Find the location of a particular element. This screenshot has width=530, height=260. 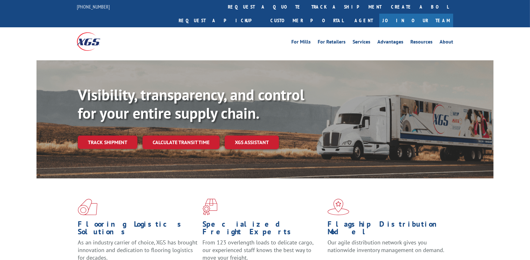

img: xgs-icon-focused-on-flooring-red is located at coordinates (210, 207).